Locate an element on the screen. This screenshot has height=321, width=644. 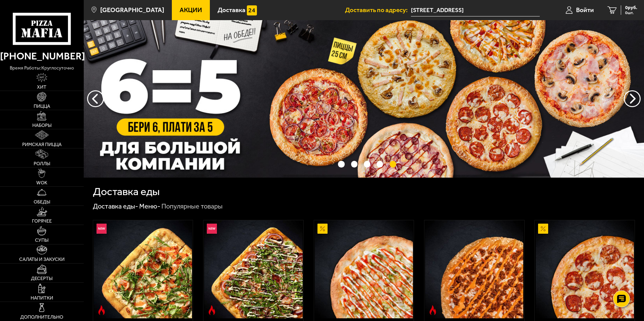
span: WOK is located at coordinates (41, 184).